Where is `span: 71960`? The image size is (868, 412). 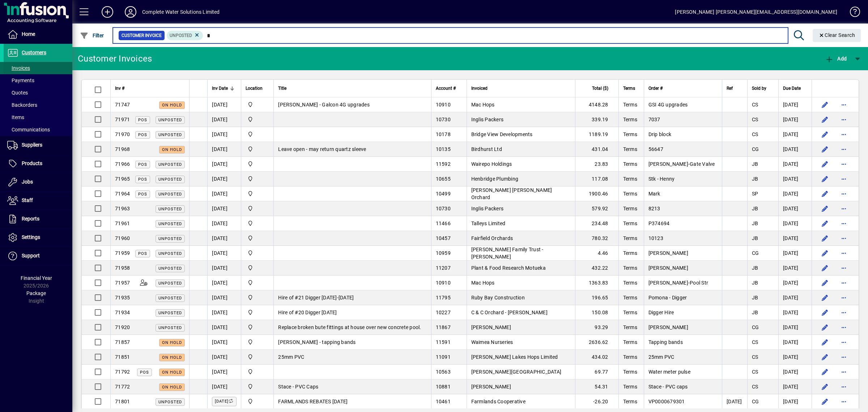
span: 71960 is located at coordinates (122, 238).